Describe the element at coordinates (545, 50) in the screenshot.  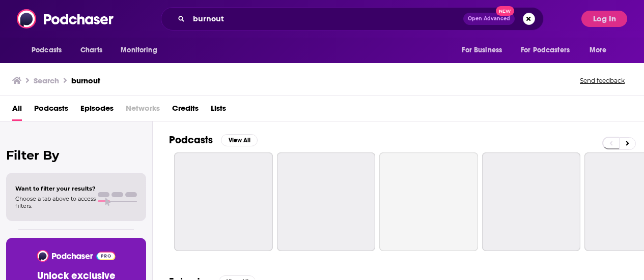
I see `span: For Podcasters` at that location.